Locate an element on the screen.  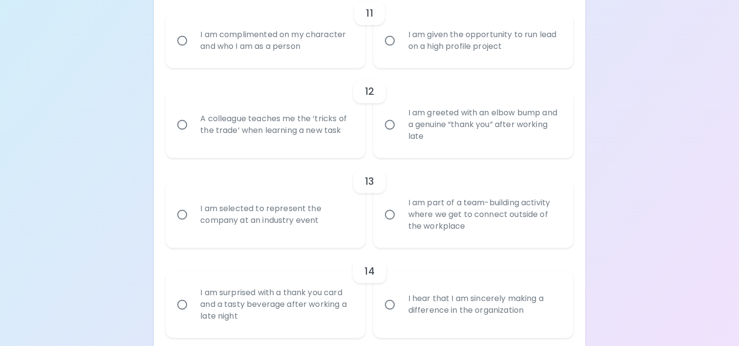
div: A colleague teaches me the ‘tricks of the trade’ when learning a new task is located at coordinates (276, 125).